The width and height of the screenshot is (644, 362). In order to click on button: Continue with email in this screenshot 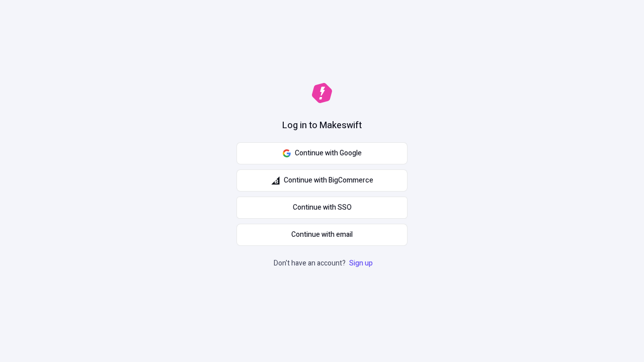, I will do `click(322, 235)`.